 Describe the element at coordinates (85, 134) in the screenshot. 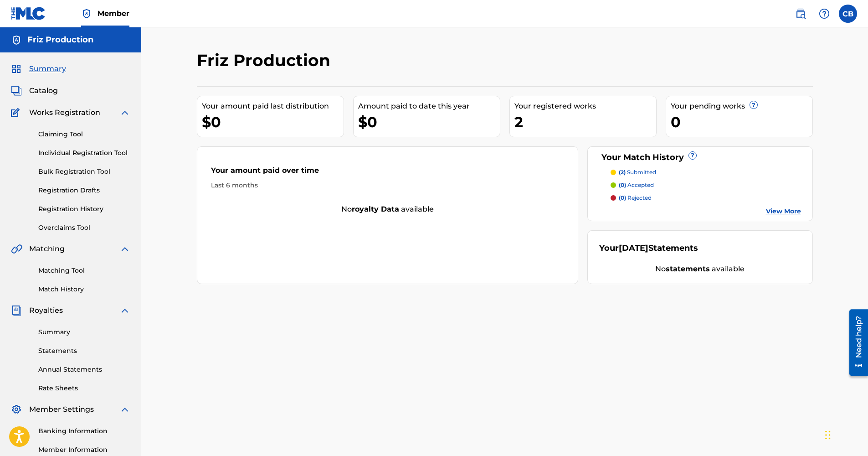

I see `a: Claiming Tool` at that location.